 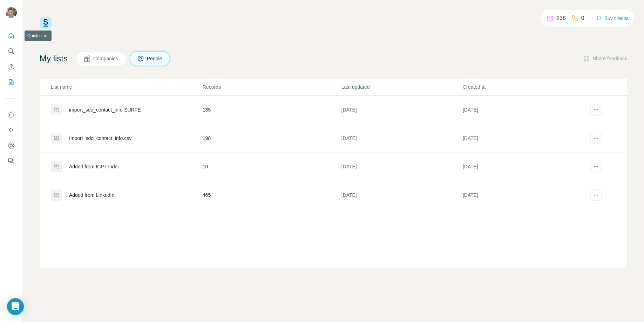 What do you see at coordinates (272, 109) in the screenshot?
I see `td: 135` at bounding box center [272, 109].